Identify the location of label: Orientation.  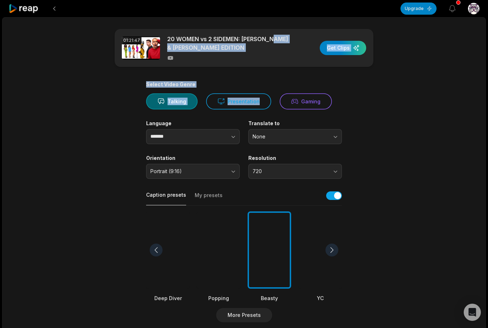
(193, 158).